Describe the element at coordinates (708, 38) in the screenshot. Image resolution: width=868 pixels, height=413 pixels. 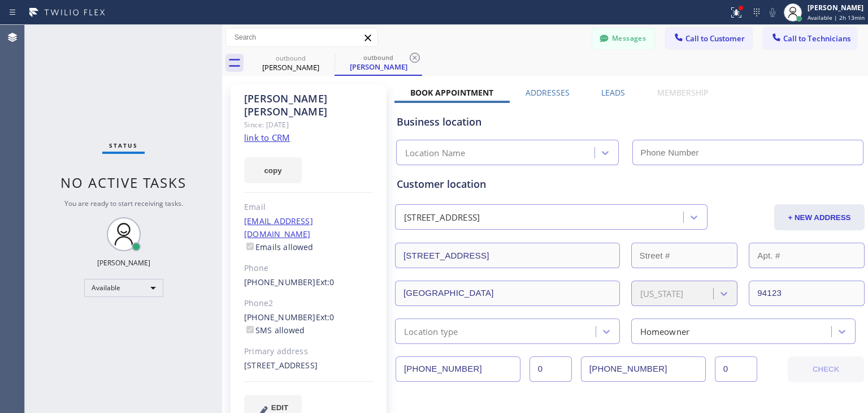
I see `button: Call to Customer` at that location.